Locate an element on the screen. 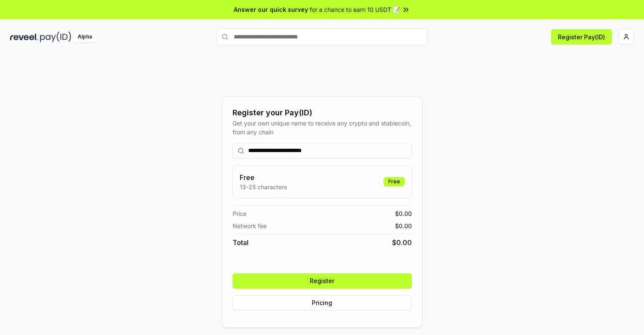 The width and height of the screenshot is (644, 335). div: Get your own unique name to receive any crypto and stablecoin, from any chain is located at coordinates (322, 128).